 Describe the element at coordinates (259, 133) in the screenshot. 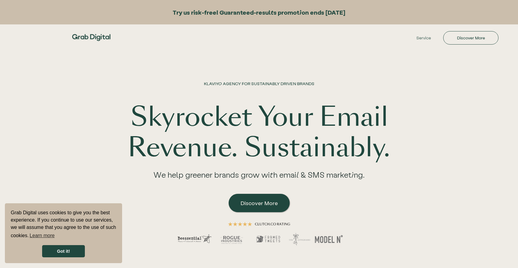

I see `h1: Skyrocket Your Email Revenue. Sustainably.` at that location.